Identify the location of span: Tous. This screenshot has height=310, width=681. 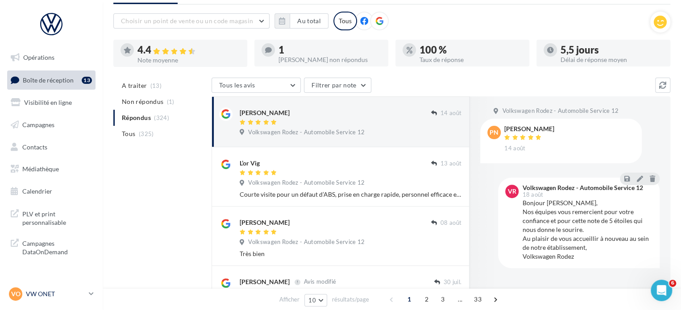
(128, 134).